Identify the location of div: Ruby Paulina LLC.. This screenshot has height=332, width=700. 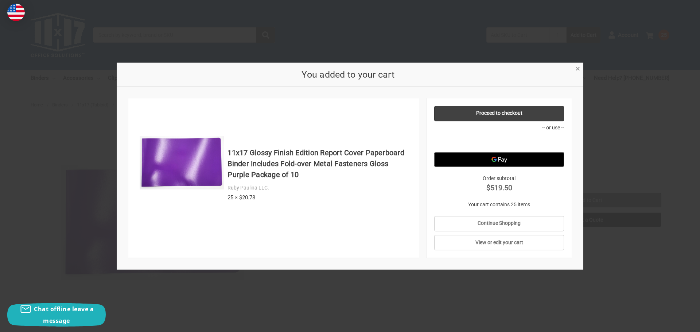
(319, 188).